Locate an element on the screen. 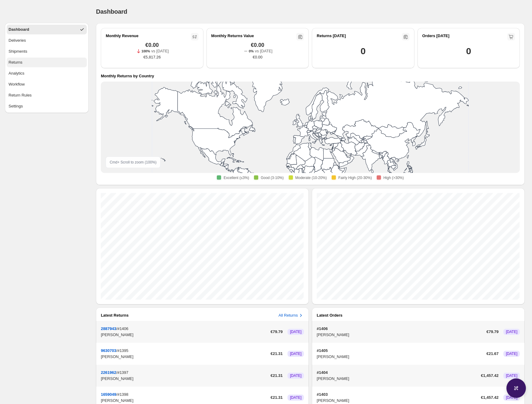 The image size is (532, 404). button: Shipments is located at coordinates (46, 51).